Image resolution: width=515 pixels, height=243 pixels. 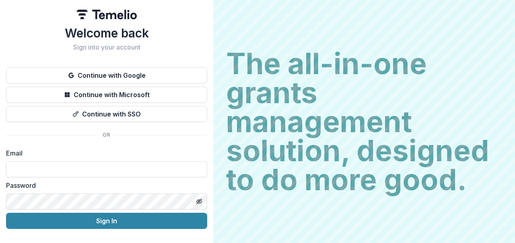 What do you see at coordinates (107, 47) in the screenshot?
I see `h2: Sign into your account` at bounding box center [107, 47].